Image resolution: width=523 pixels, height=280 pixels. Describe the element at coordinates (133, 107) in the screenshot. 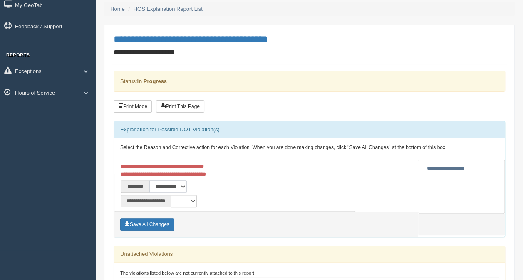

I see `button: Print Mode` at that location.